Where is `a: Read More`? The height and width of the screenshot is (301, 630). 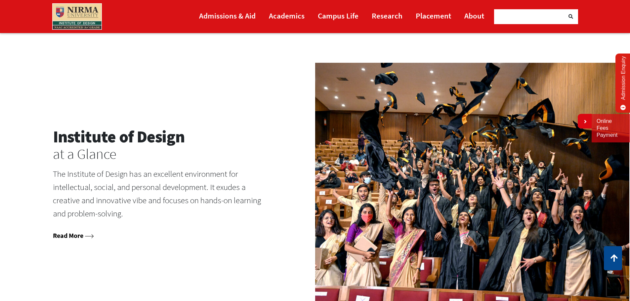
a: Read More is located at coordinates (73, 235).